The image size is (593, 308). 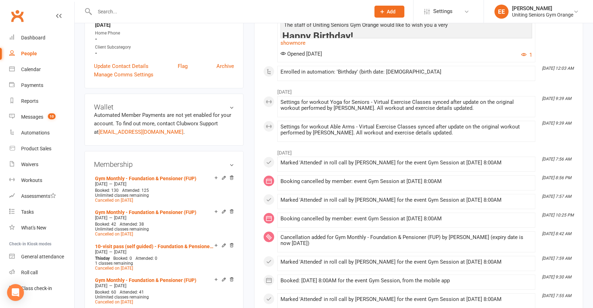 What do you see at coordinates (123, 258) in the screenshot?
I see `span: Booked: 0` at bounding box center [123, 258].